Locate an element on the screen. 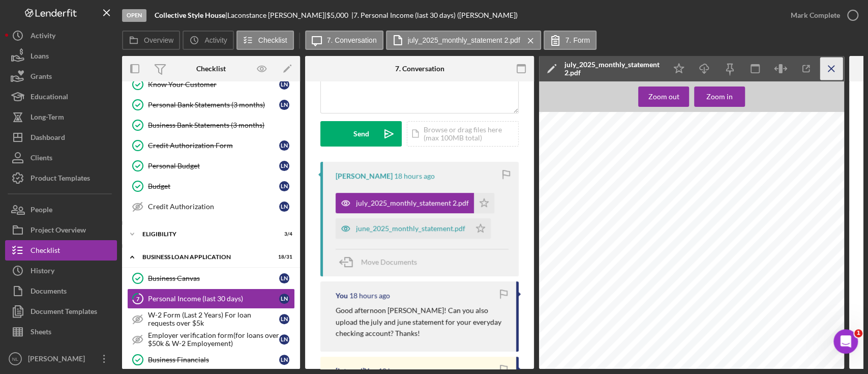  button: Sheets is located at coordinates (61, 332).